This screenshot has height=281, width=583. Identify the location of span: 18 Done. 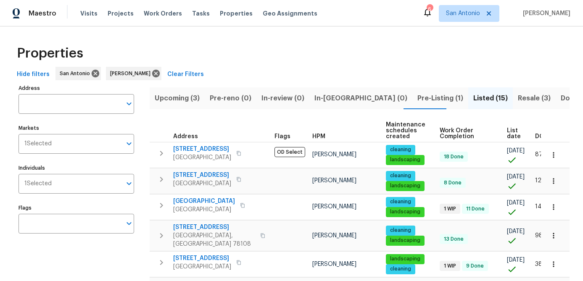
(454, 157).